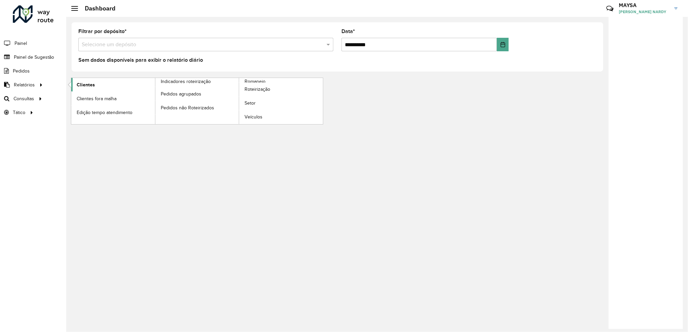 The width and height of the screenshot is (688, 332). I want to click on span: Setor, so click(250, 103).